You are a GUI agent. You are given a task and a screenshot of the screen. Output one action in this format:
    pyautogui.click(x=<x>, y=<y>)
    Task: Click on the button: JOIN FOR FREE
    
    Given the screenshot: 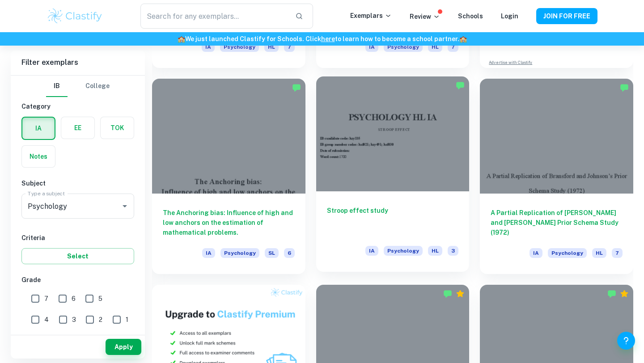 What is the action you would take?
    pyautogui.click(x=567, y=16)
    